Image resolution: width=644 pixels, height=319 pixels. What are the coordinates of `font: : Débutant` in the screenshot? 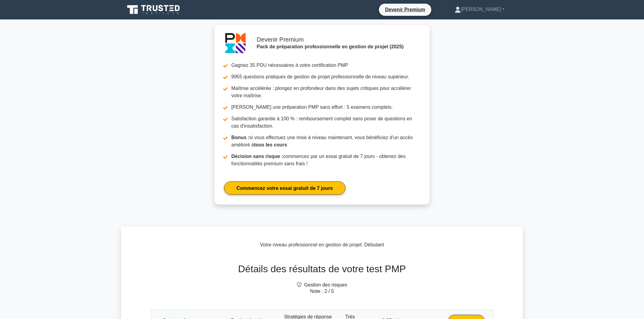 It's located at (373, 245).